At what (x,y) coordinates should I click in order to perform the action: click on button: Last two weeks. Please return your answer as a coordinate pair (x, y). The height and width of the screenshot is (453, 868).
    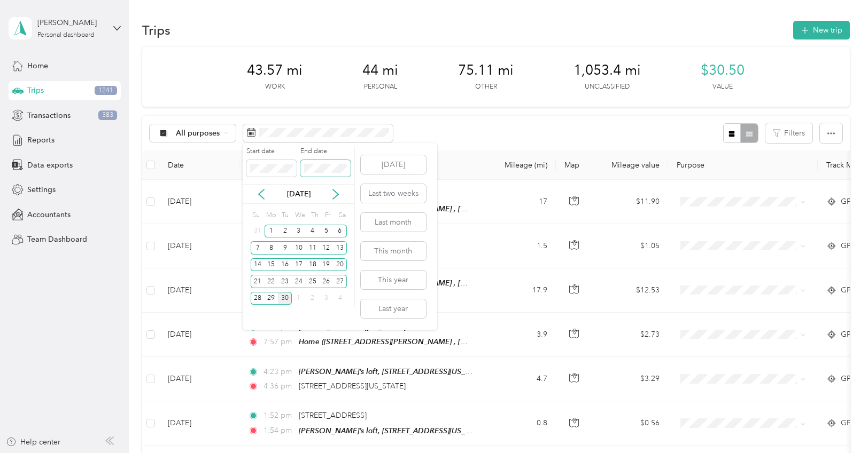
    Looking at the image, I should click on (393, 194).